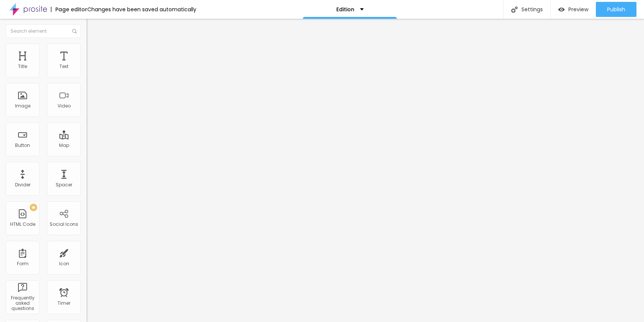 The width and height of the screenshot is (644, 322). What do you see at coordinates (578, 9) in the screenshot?
I see `span: Preview` at bounding box center [578, 9].